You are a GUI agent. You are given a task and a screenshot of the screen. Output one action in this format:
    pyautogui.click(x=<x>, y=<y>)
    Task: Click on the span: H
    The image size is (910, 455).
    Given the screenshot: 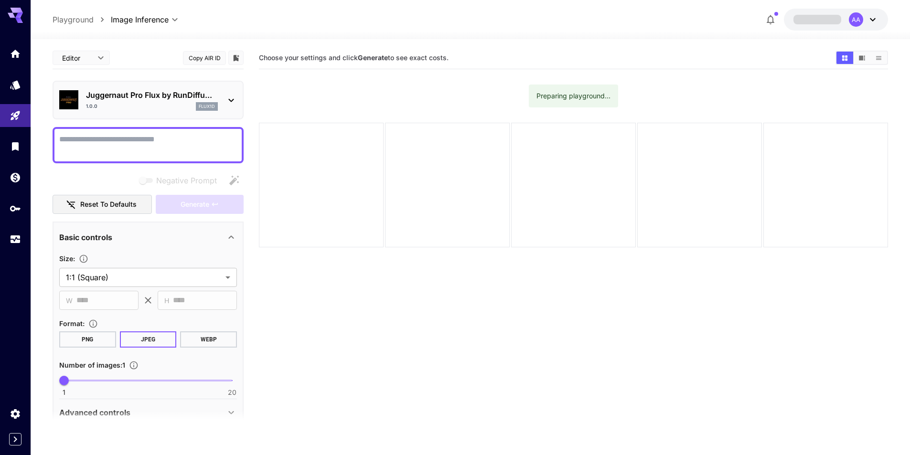 What is the action you would take?
    pyautogui.click(x=167, y=301)
    